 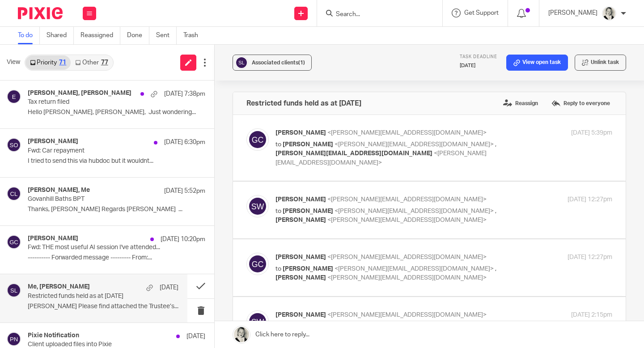 What do you see at coordinates (40, 13) in the screenshot?
I see `img: Pixie` at bounding box center [40, 13].